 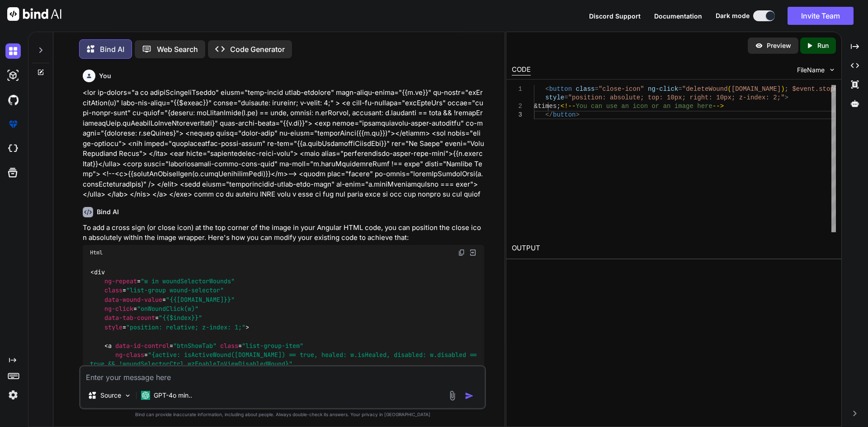 What do you see at coordinates (108, 212) in the screenshot?
I see `h6: Bind AI` at bounding box center [108, 212].